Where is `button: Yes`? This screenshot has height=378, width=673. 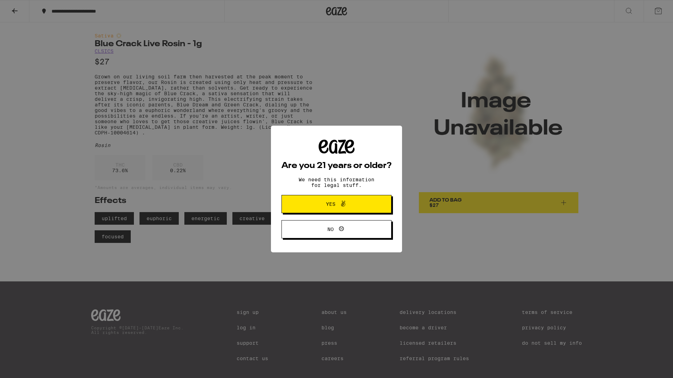 button: Yes is located at coordinates (336, 204).